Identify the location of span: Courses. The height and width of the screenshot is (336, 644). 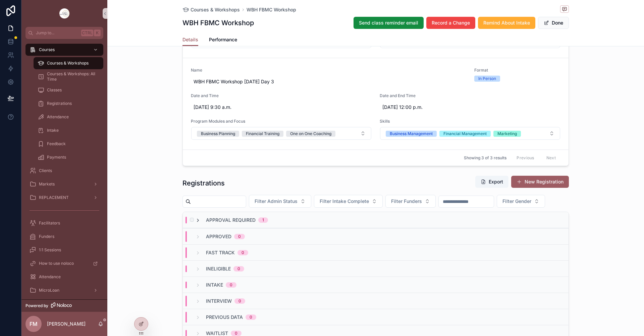
(47, 50).